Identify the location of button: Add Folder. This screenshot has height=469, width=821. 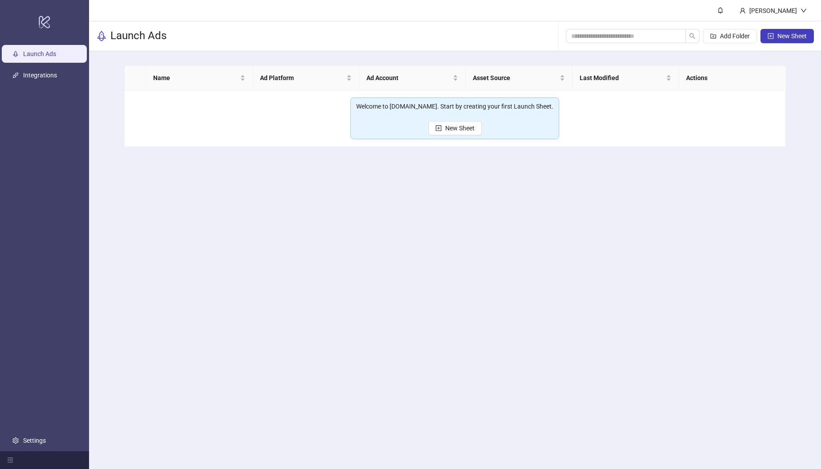
(730, 36).